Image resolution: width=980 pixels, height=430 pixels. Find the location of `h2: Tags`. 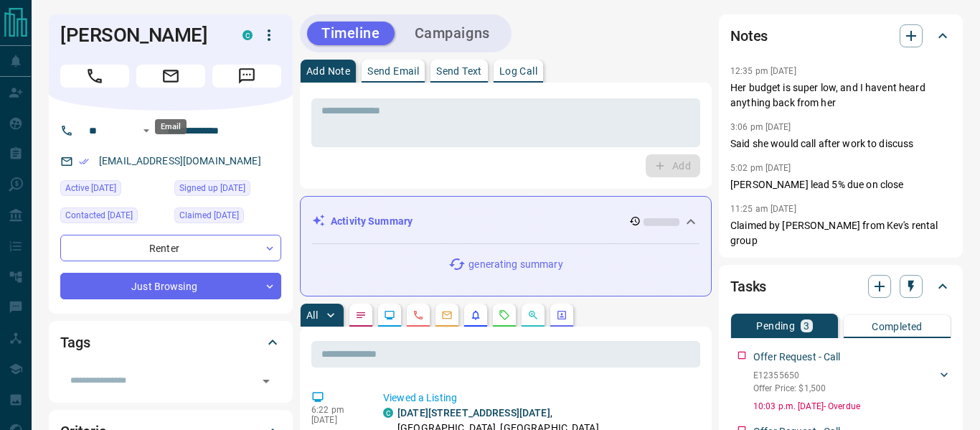

h2: Tags is located at coordinates (75, 342).